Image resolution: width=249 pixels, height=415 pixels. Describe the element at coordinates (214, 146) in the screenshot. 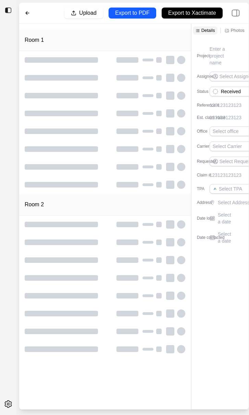

I see `label: Carrier` at that location.